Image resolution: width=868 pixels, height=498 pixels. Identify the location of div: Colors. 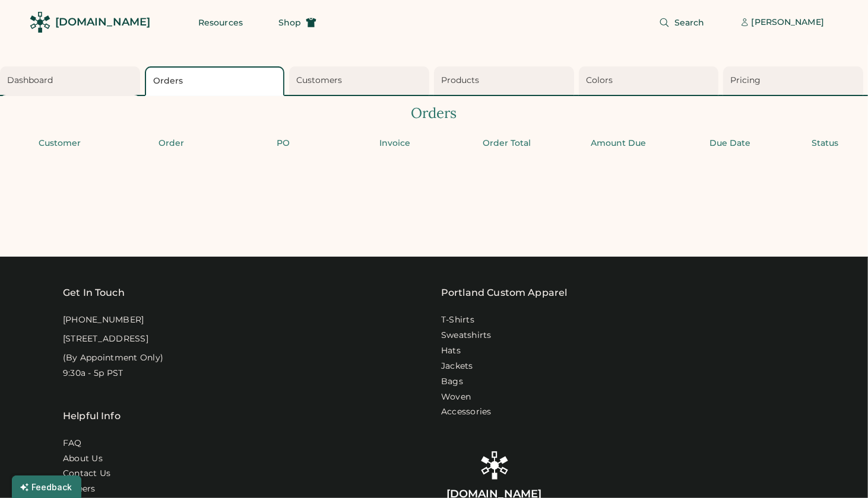
(651, 81).